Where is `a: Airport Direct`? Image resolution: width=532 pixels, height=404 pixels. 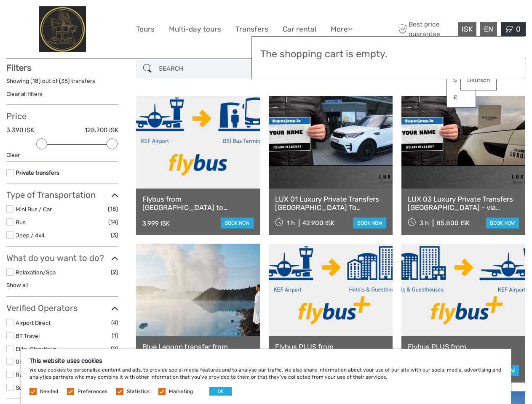
a: Airport Direct is located at coordinates (33, 323).